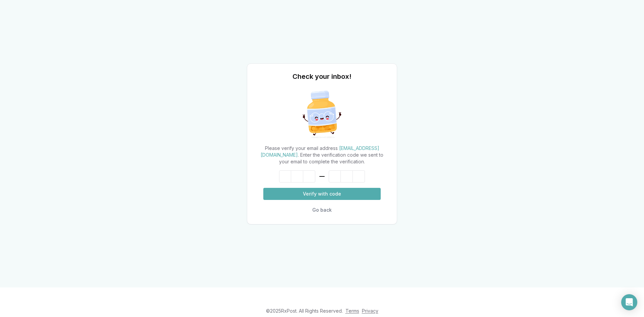  I want to click on a: Privacy, so click(370, 310).